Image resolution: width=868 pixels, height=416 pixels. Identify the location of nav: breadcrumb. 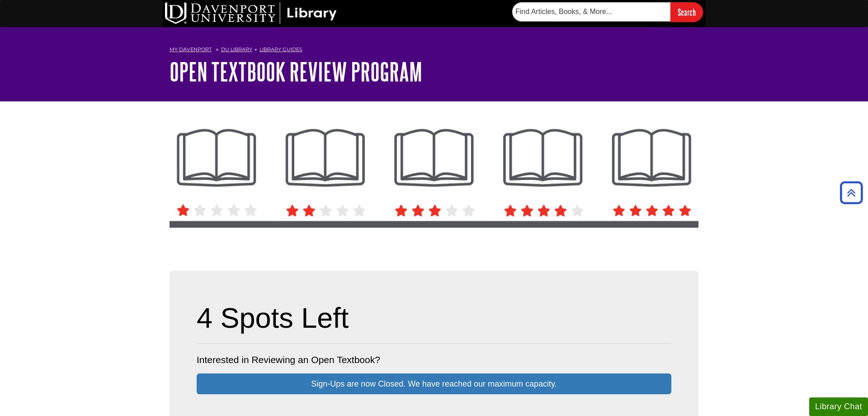
(434, 50).